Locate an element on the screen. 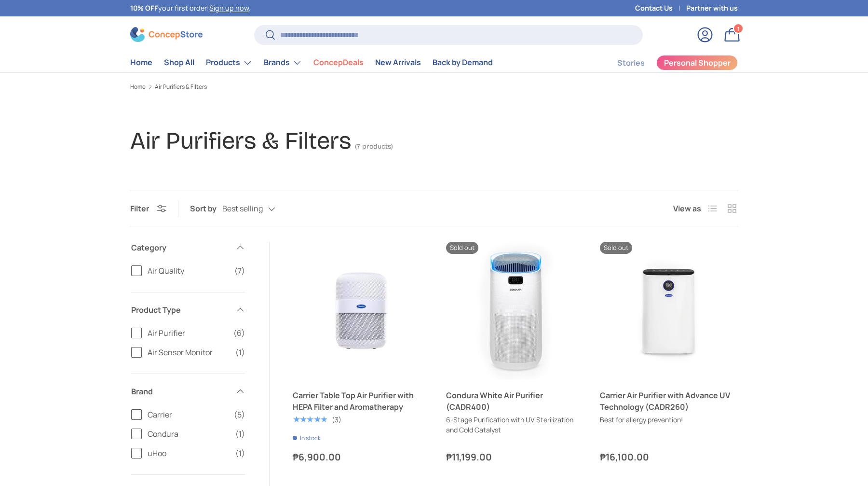  summary: Brands is located at coordinates (283, 63).